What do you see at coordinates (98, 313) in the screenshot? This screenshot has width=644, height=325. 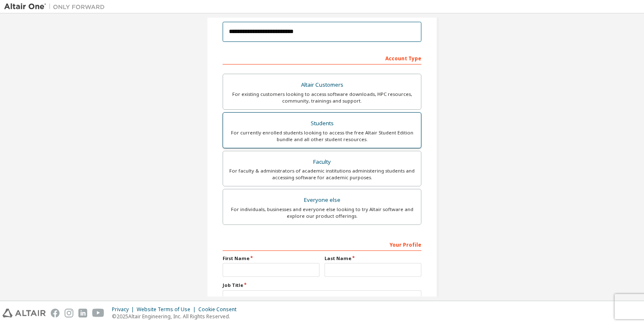 I see `img: youtube.svg` at bounding box center [98, 313].